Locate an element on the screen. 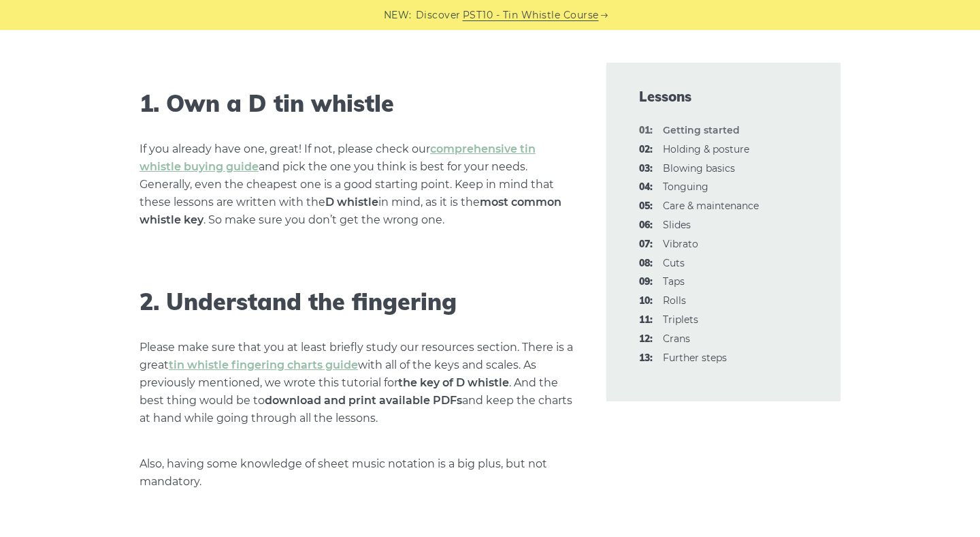 Image resolution: width=980 pixels, height=537 pixels. a: 02:Holding & posture is located at coordinates (706, 149).